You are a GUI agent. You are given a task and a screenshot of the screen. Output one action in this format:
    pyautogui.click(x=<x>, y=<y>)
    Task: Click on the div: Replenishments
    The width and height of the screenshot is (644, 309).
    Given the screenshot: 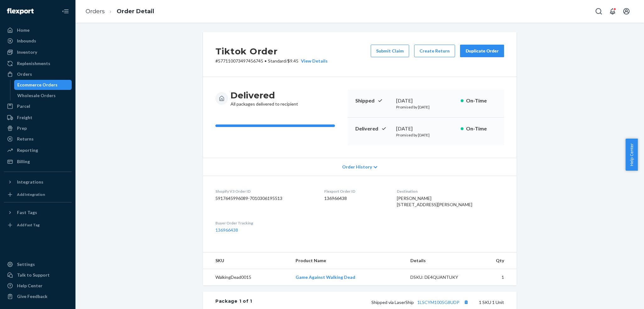 What is the action you would take?
    pyautogui.click(x=34, y=64)
    